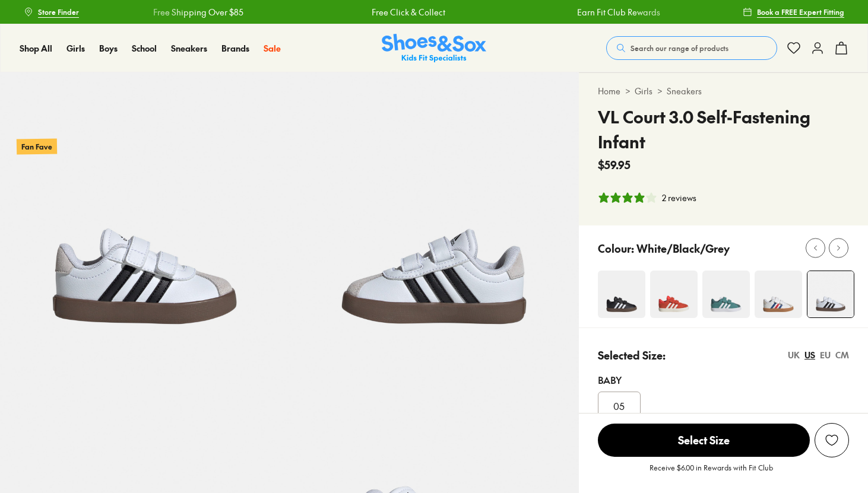 Image resolution: width=868 pixels, height=493 pixels. I want to click on p: Selected Size:, so click(632, 355).